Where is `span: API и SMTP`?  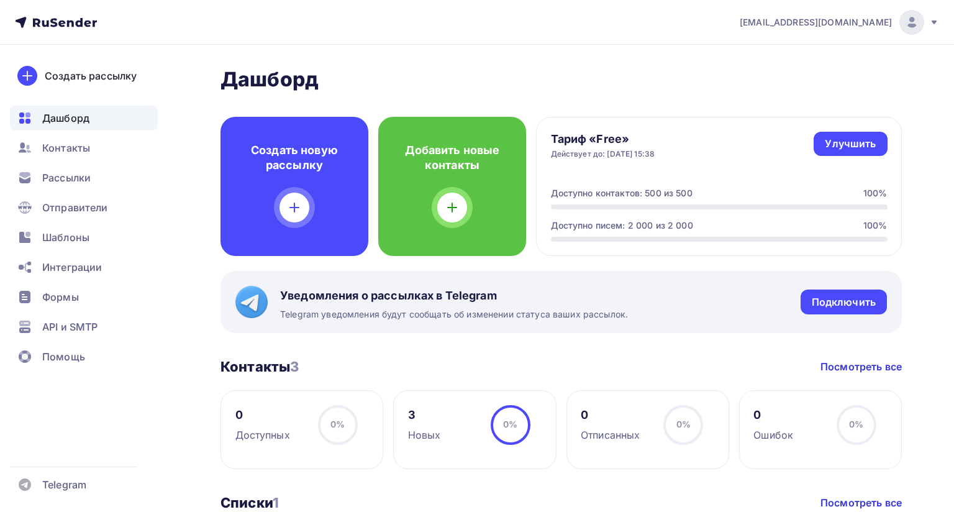
span: API и SMTP is located at coordinates (70, 327).